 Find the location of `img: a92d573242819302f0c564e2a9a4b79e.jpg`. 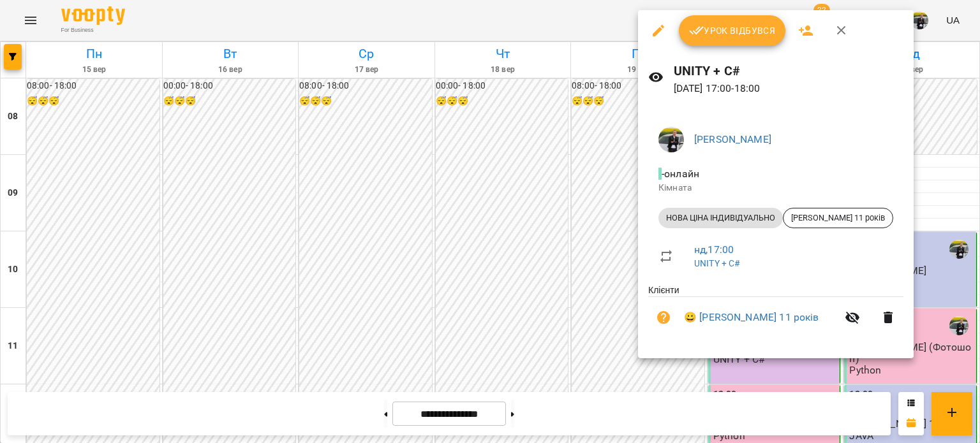

img: a92d573242819302f0c564e2a9a4b79e.jpg is located at coordinates (671, 140).